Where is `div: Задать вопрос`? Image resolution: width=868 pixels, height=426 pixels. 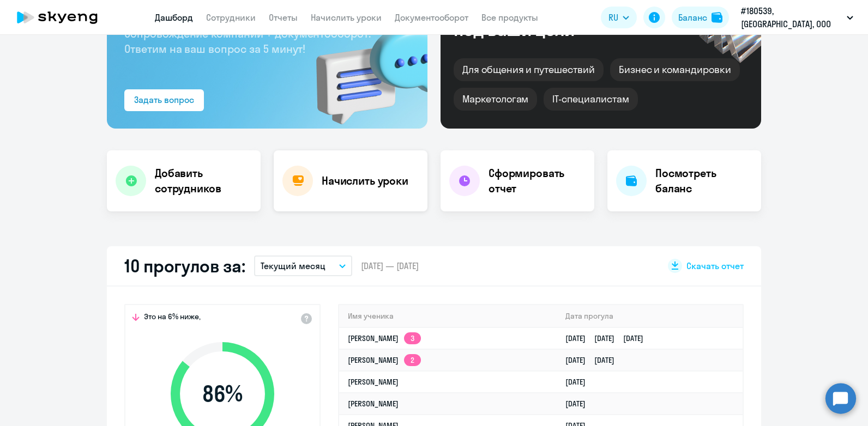
div: Задать вопрос is located at coordinates (164, 100).